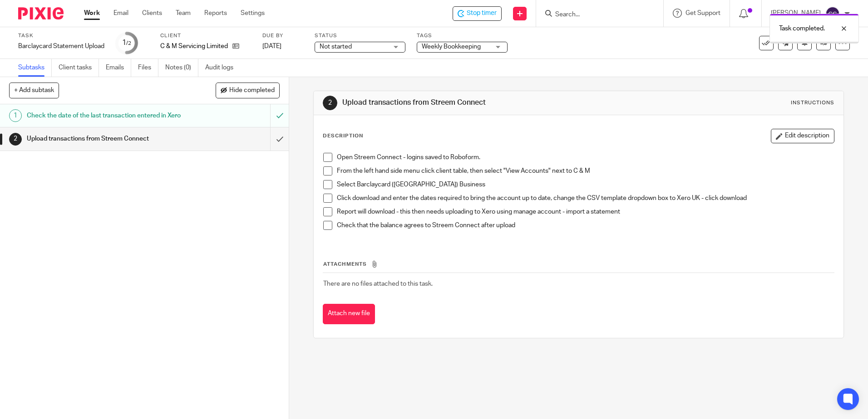  Describe the element at coordinates (248, 90) in the screenshot. I see `button: Hide completed` at that location.